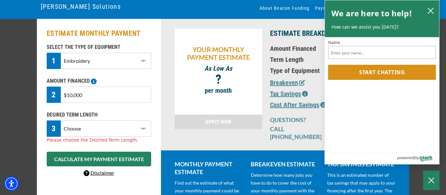 This screenshot has height=195, width=446. I want to click on p: AMOUNT FINANCED, so click(99, 81).